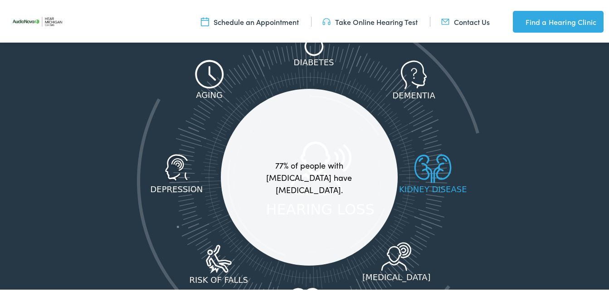 The image size is (609, 291). Describe the element at coordinates (465, 20) in the screenshot. I see `a: Contact Us` at that location.